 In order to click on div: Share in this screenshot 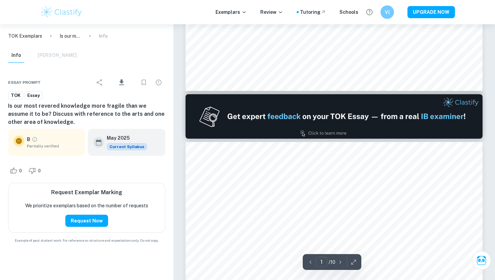, I will do `click(100, 83)`.